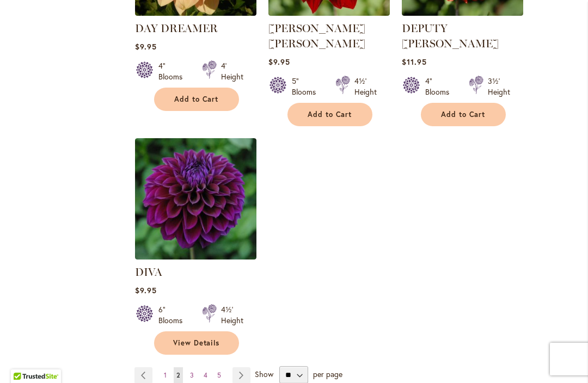 The image size is (588, 383). Describe the element at coordinates (173, 315) in the screenshot. I see `div: 6" Blooms` at that location.